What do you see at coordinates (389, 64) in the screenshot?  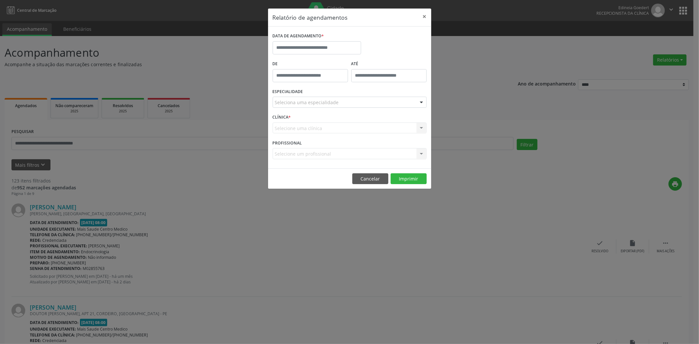 I see `label: ATÉ` at bounding box center [389, 64].